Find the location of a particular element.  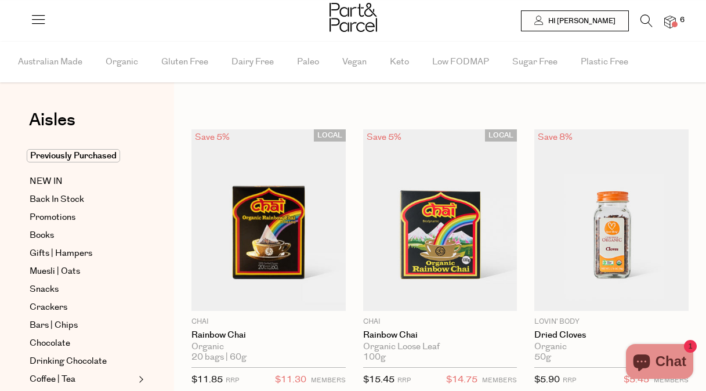

span: Drinking Chocolate is located at coordinates (68, 361).